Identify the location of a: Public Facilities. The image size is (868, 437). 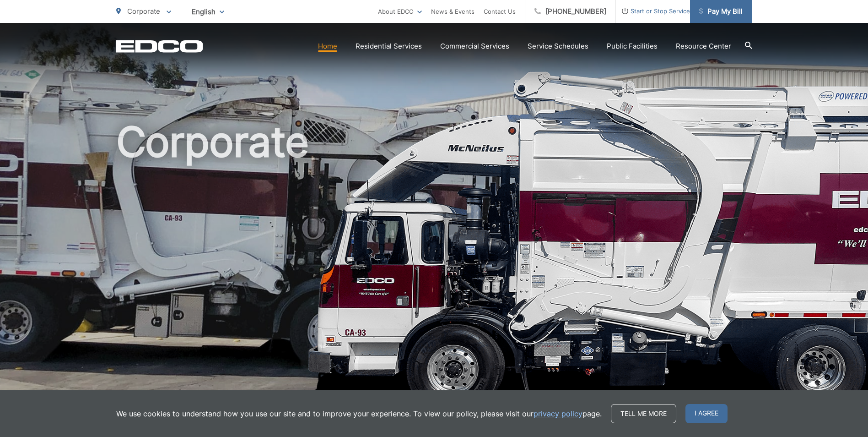
(633, 47).